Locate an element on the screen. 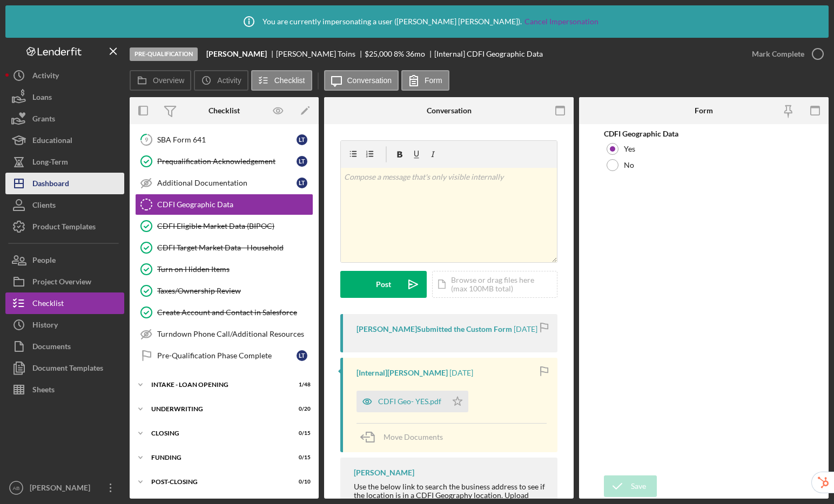 Image resolution: width=834 pixels, height=504 pixels. div: Dashboard is located at coordinates (51, 185).